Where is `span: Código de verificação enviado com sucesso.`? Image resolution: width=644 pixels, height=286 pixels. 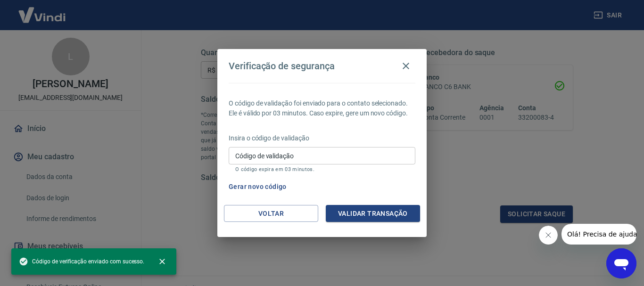 span: Código de verificação enviado com sucesso. is located at coordinates (82, 261).